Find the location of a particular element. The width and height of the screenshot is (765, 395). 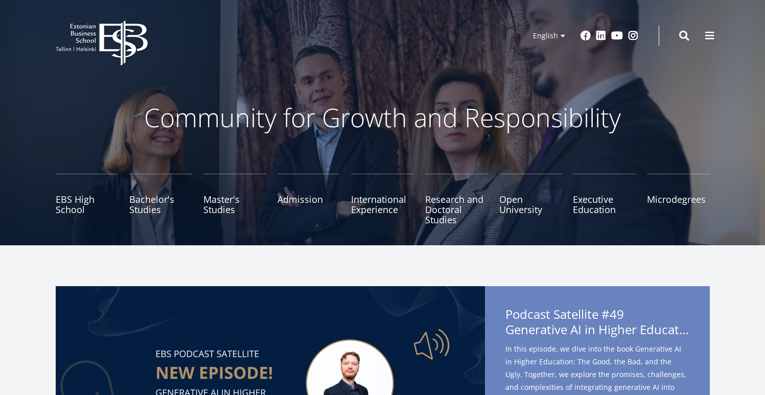

a: Facebook is located at coordinates (586, 36).